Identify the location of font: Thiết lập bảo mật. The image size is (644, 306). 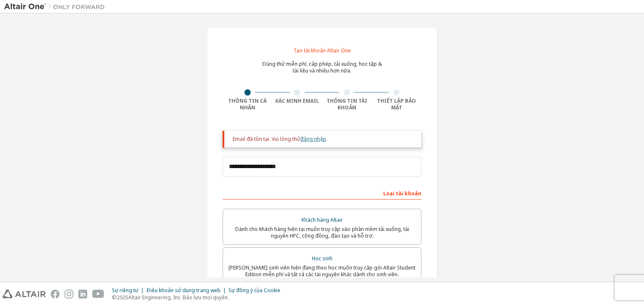
(397, 104).